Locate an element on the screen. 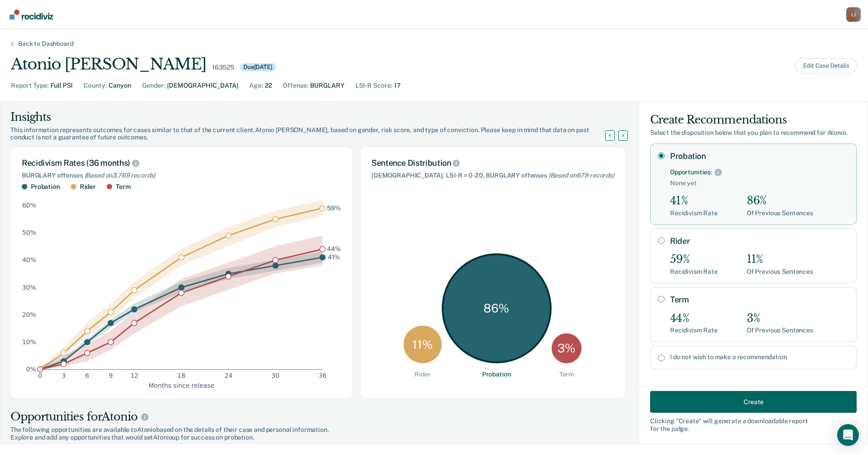  div: Age : is located at coordinates (256, 85).